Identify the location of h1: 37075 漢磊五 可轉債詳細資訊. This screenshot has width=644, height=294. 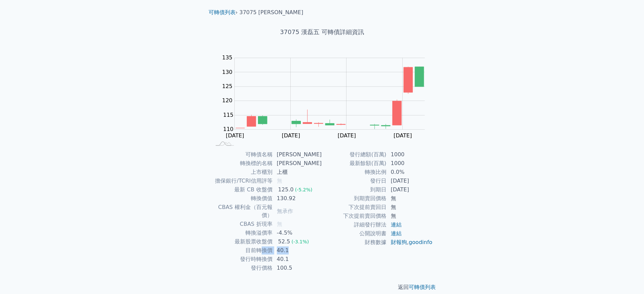
(322, 32).